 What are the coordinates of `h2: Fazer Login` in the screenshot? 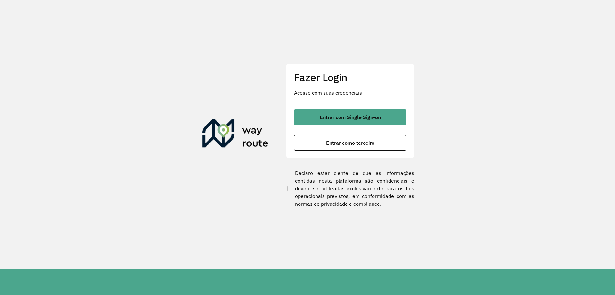 It's located at (350, 77).